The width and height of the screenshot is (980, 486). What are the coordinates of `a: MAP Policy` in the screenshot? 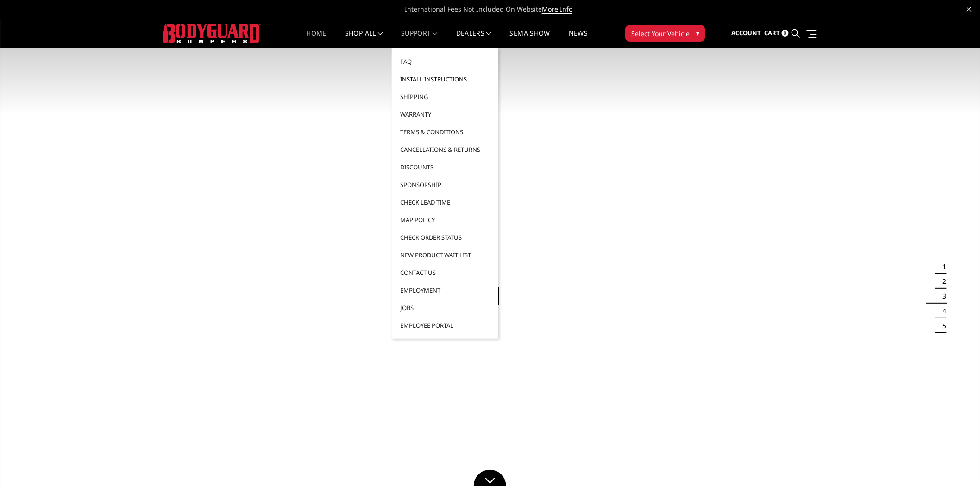 It's located at (445, 220).